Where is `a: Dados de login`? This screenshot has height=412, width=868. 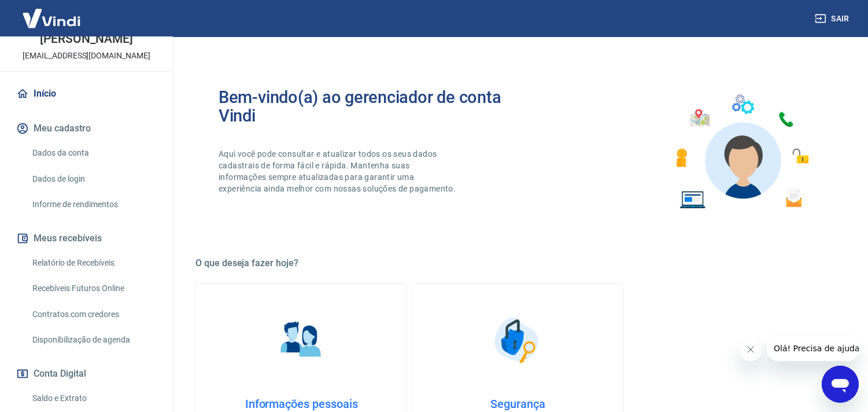 a: Dados de login is located at coordinates (93, 179).